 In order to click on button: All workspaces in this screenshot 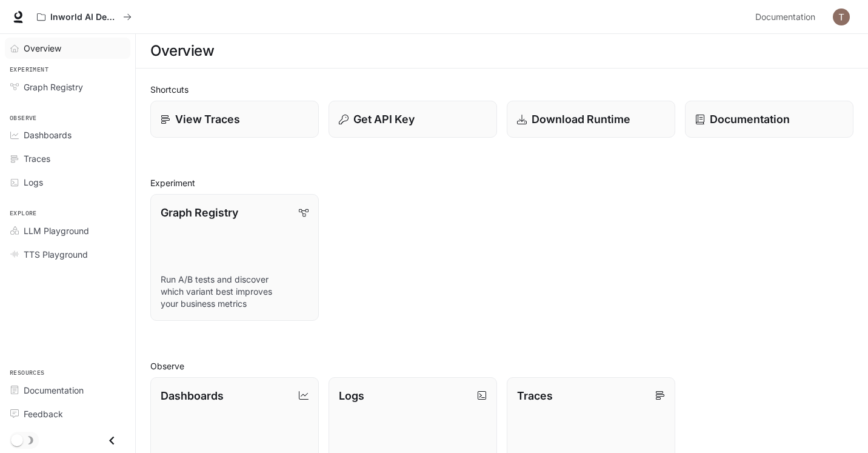, I will do `click(84, 17)`.